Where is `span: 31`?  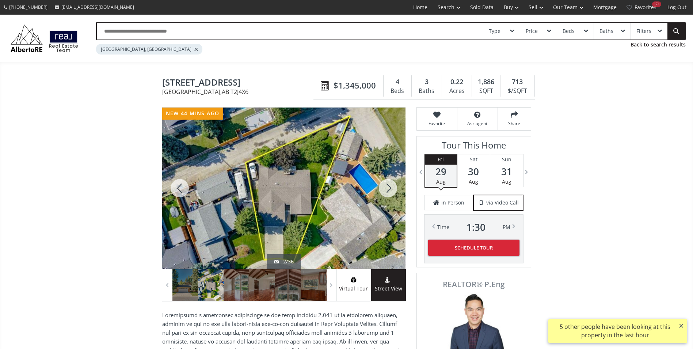 span: 31 is located at coordinates (507, 171).